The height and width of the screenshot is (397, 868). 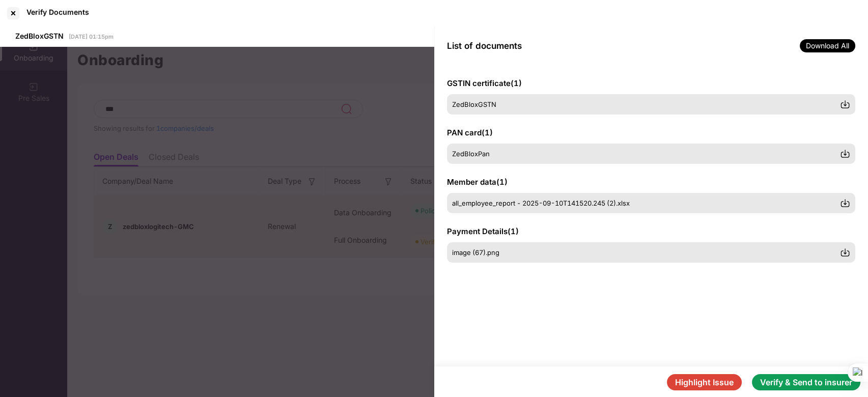 What do you see at coordinates (471, 154) in the screenshot?
I see `span: ZedBloxPan` at bounding box center [471, 154].